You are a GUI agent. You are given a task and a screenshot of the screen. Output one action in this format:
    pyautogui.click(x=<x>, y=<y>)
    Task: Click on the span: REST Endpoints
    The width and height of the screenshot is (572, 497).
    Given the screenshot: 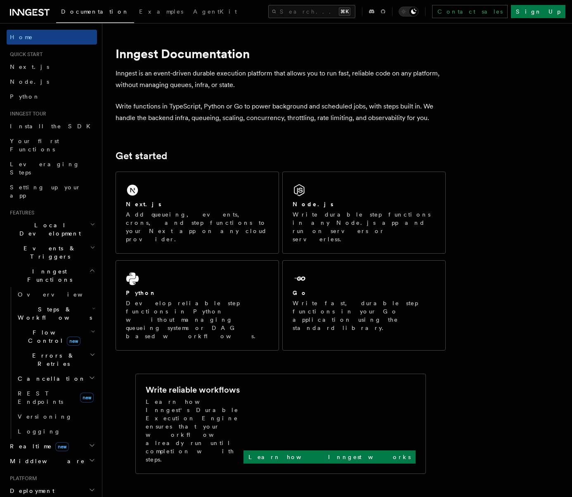 What is the action you would take?
    pyautogui.click(x=40, y=398)
    